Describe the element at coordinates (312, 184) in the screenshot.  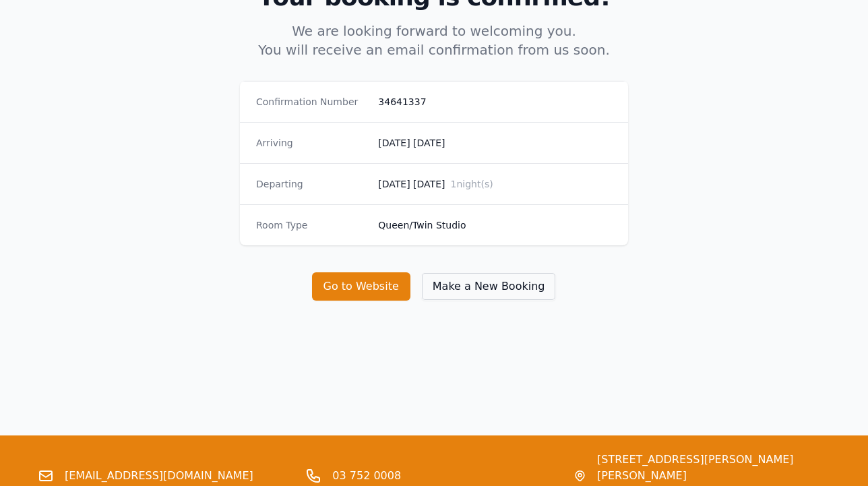
I see `dt: Departing` at that location.